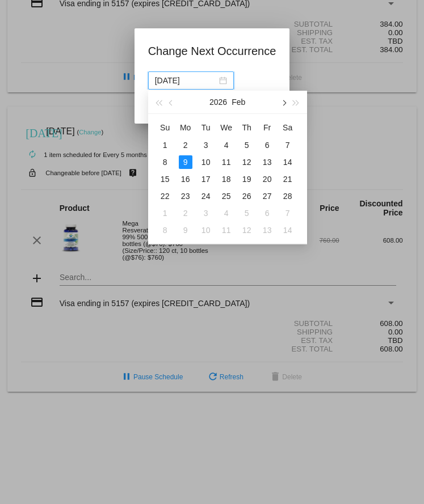 The width and height of the screenshot is (424, 504). What do you see at coordinates (206, 196) in the screenshot?
I see `div: 24` at bounding box center [206, 196].